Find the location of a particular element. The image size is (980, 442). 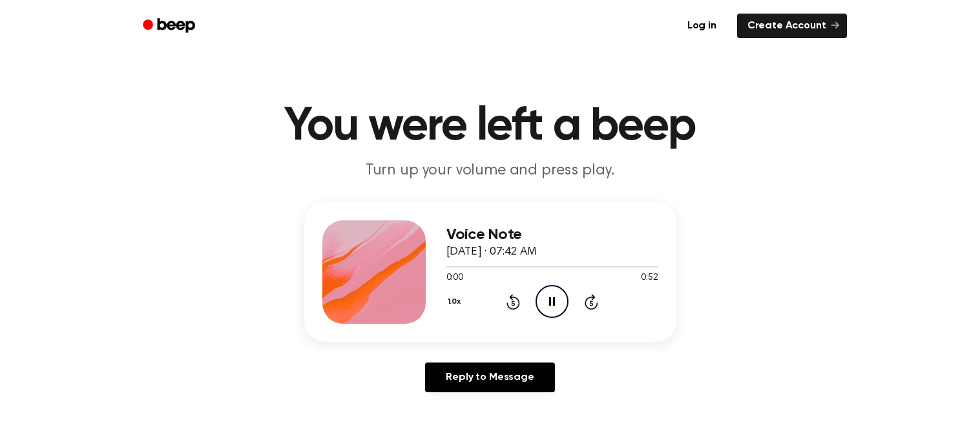

a: Reply to Message is located at coordinates (490, 378).